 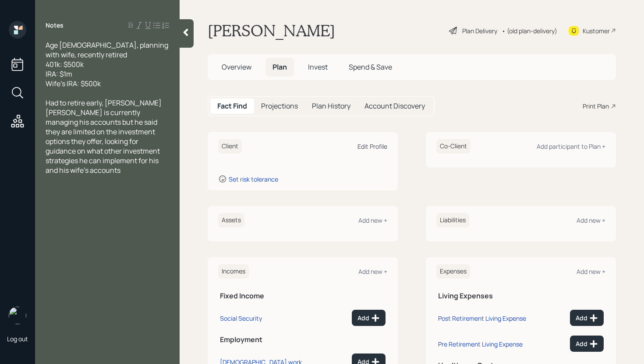 I want to click on label: Notes, so click(x=54, y=25).